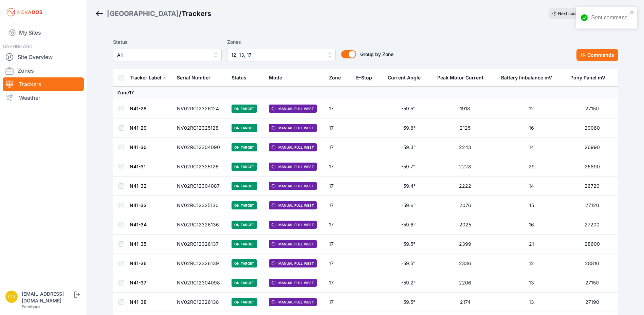  What do you see at coordinates (200, 244) in the screenshot?
I see `td: NV02RC12326137` at bounding box center [200, 244].